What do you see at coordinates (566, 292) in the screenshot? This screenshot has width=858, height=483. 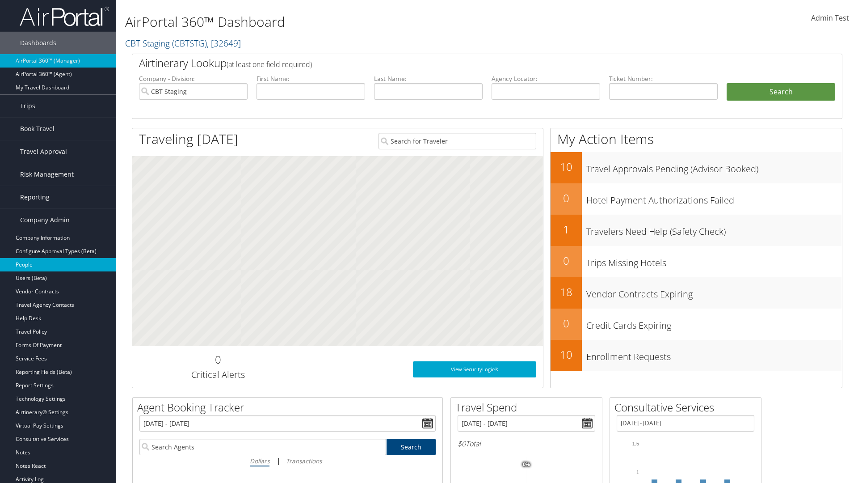 I see `h2: 18` at bounding box center [566, 292].